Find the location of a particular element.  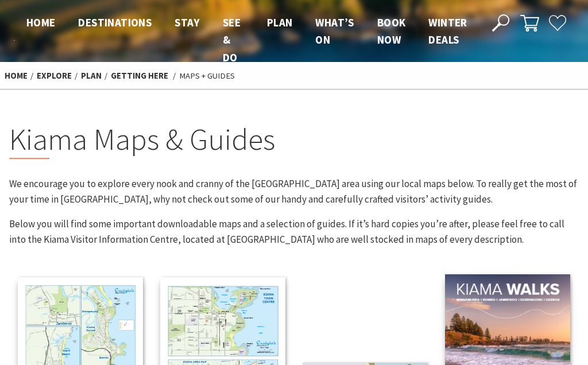

span: What’s On is located at coordinates (335, 31).